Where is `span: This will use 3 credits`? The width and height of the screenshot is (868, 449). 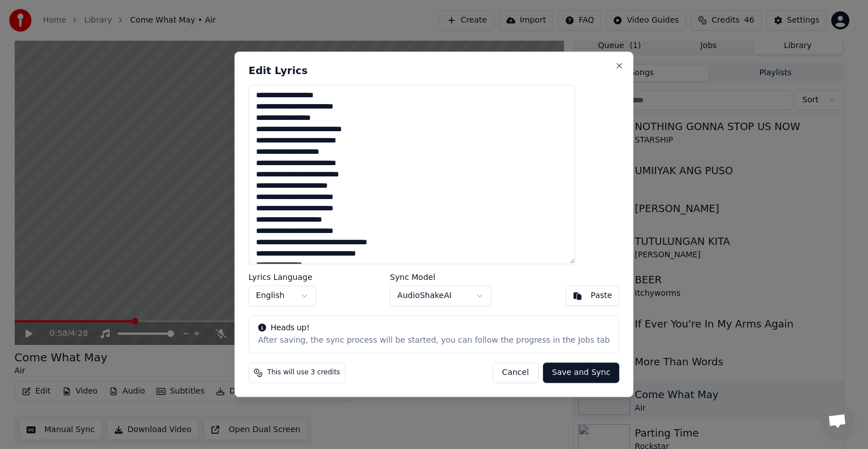
span: This will use 3 credits is located at coordinates (304, 373).